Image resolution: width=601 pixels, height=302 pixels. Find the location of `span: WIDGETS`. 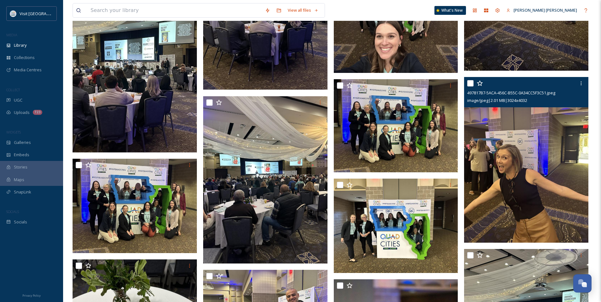

span: WIDGETS is located at coordinates (14, 132).